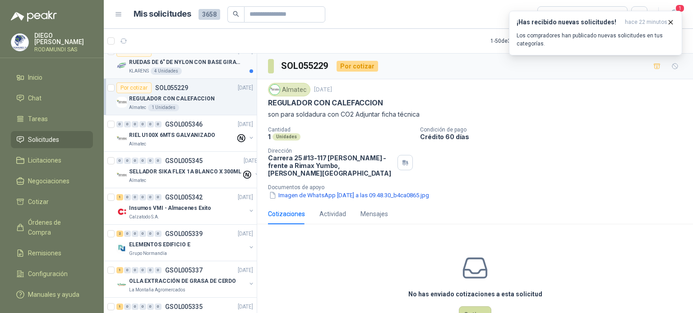 The height and width of the screenshot is (313, 693). I want to click on span: Solicitudes, so click(43, 140).